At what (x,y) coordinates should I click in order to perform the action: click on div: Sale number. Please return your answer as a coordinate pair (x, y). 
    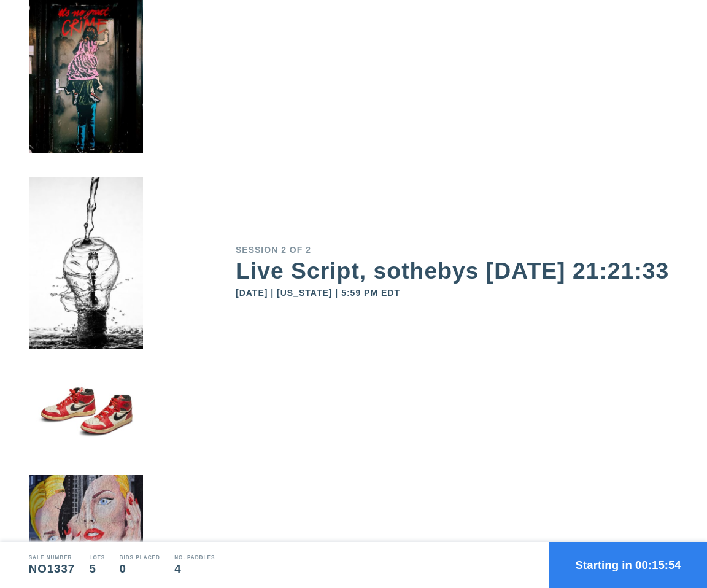
    Looking at the image, I should click on (52, 558).